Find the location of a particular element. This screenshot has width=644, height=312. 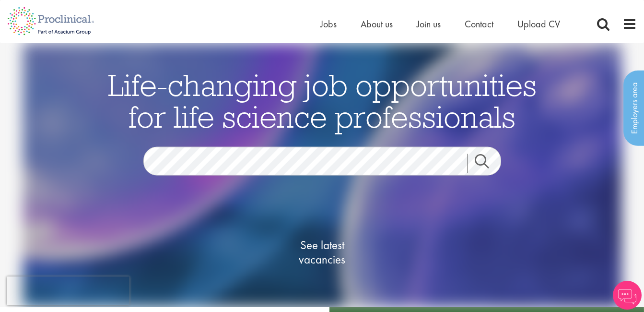

a: About us is located at coordinates (377, 24).